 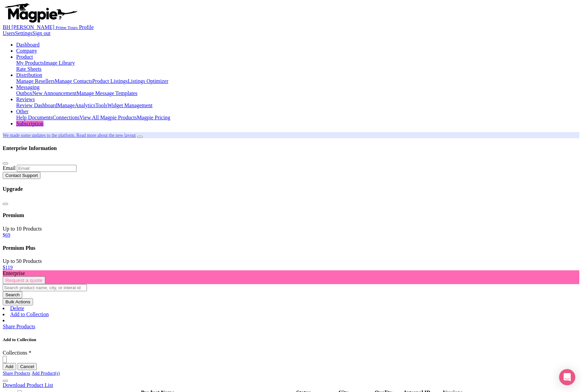 What do you see at coordinates (66, 105) in the screenshot?
I see `a: Manage` at bounding box center [66, 105].